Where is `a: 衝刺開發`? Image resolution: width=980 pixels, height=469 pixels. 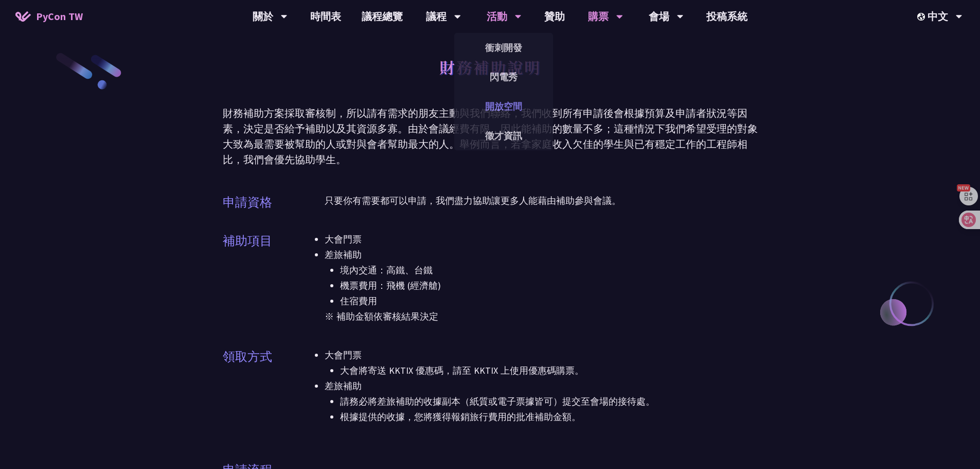
a: 衝刺開發 is located at coordinates (504, 47).